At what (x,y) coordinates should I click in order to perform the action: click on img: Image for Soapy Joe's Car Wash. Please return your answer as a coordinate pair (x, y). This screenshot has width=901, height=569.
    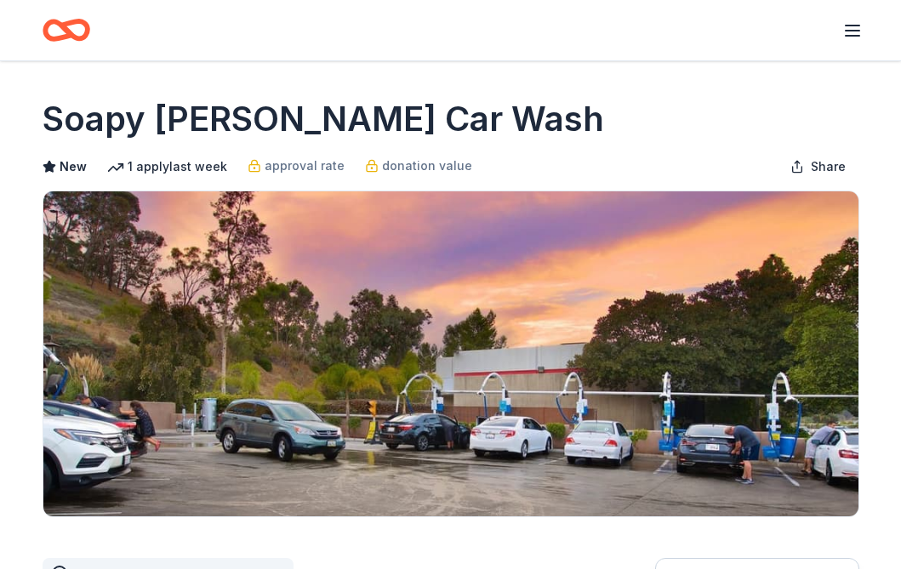
    Looking at the image, I should click on (451, 354).